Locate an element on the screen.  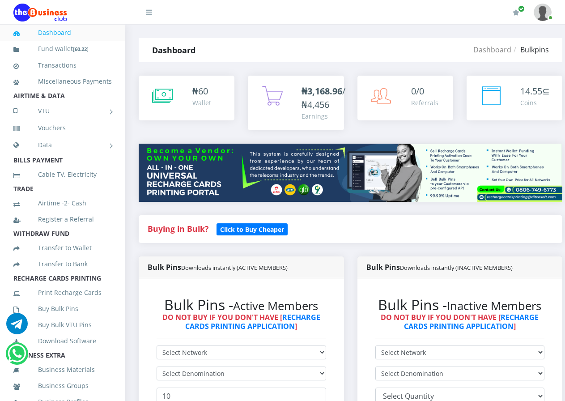
small: Downloads instantly (ACTIVE MEMBERS) is located at coordinates (234, 267).